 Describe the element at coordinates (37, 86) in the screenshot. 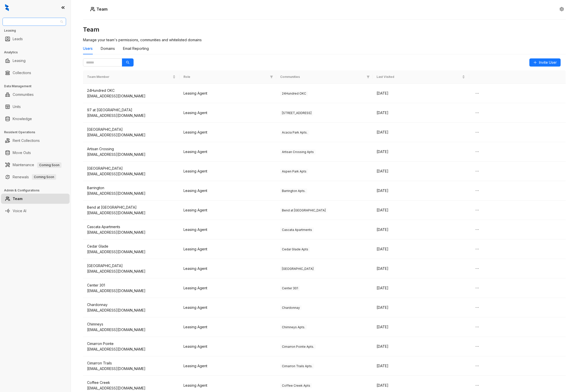

I see `h3: Data Management` at that location.